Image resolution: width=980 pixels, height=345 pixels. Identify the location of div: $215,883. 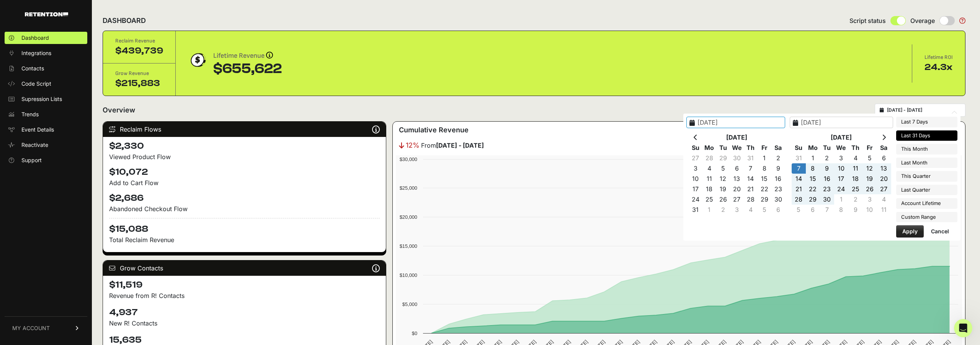
(139, 84).